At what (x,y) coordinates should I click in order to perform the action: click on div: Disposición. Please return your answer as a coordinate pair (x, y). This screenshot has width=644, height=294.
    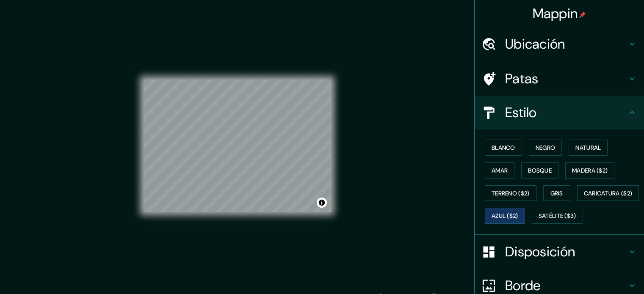
    Looking at the image, I should click on (559, 251).